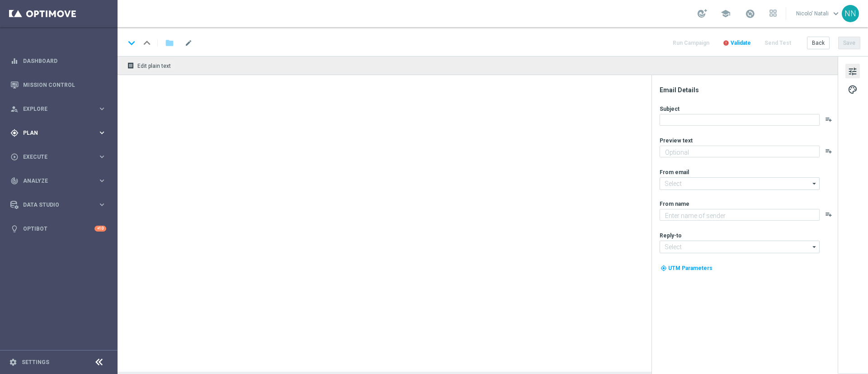 The height and width of the screenshot is (374, 868). Describe the element at coordinates (670, 109) in the screenshot. I see `label: Subject` at that location.